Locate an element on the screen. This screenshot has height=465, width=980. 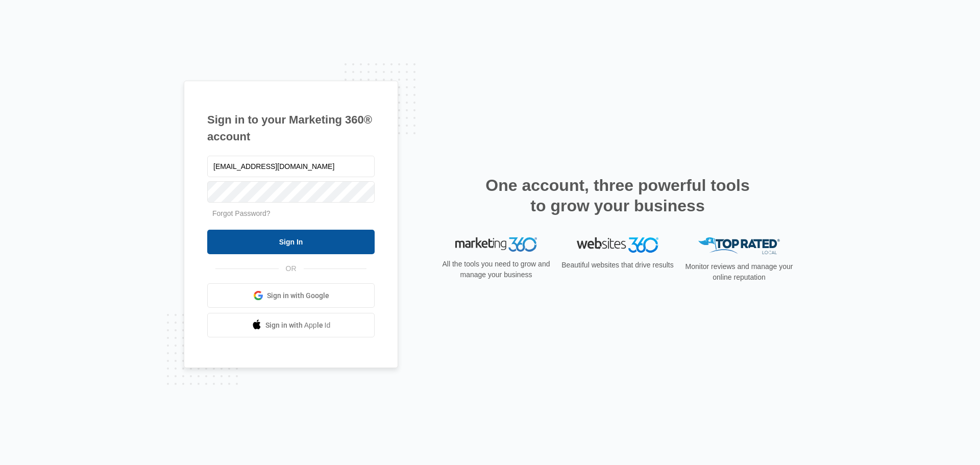
span: Sign in with Google is located at coordinates (298, 295).